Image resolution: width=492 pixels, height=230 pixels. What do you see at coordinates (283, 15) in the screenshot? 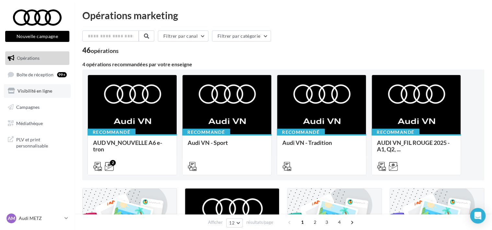
I see `div: Opérations marketing` at bounding box center [283, 15].